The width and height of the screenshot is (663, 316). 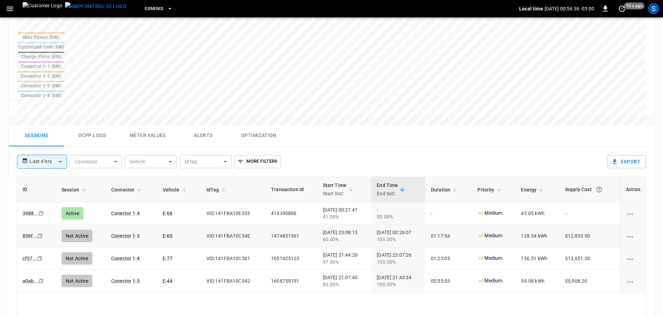 What do you see at coordinates (217, 190) in the screenshot?
I see `span: IdTag` at bounding box center [217, 190].